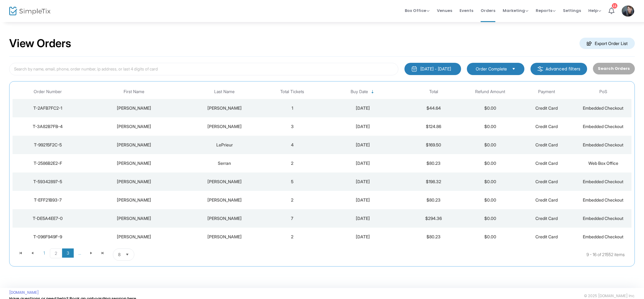 The image size is (644, 299). I want to click on button: Select, so click(127, 255).